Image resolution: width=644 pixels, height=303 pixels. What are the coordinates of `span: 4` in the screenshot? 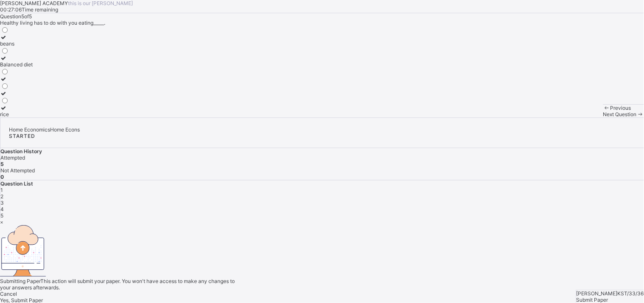 It's located at (2, 208).